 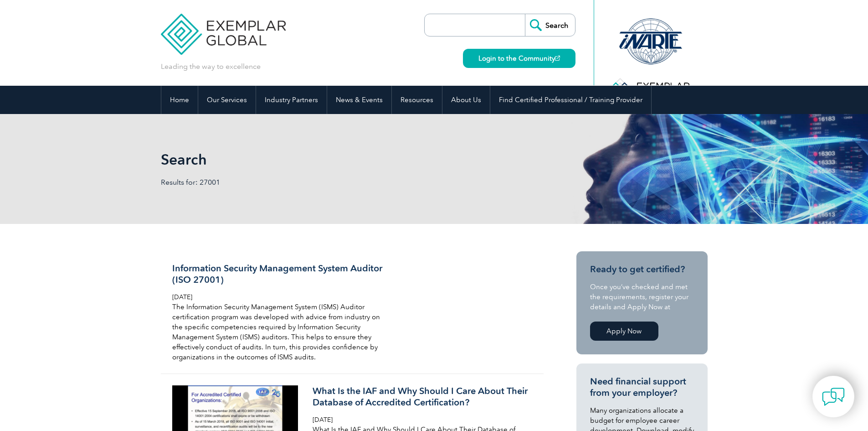 What do you see at coordinates (519, 59) in the screenshot?
I see `a: Login to the Community` at bounding box center [519, 59].